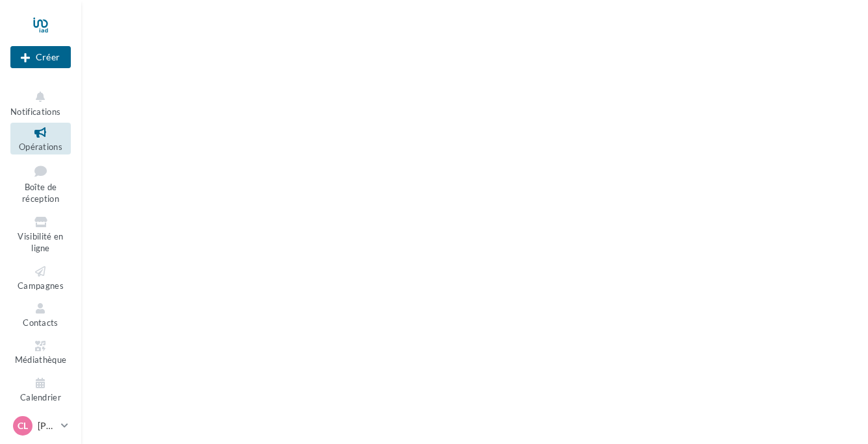  Describe the element at coordinates (40, 285) in the screenshot. I see `span: Campagnes` at that location.